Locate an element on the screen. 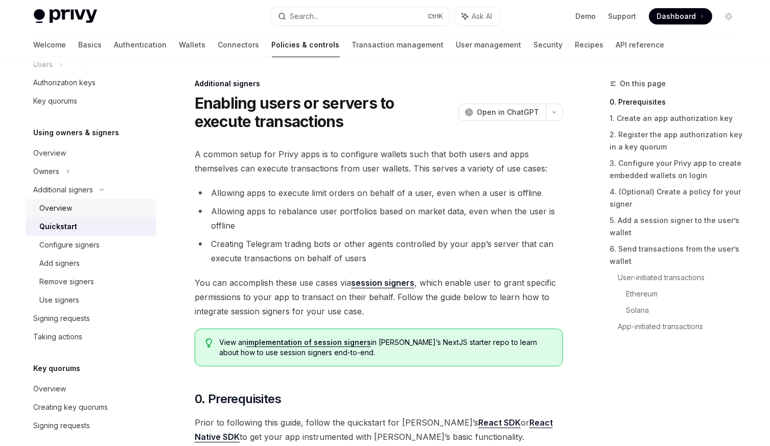  a: React SDK is located at coordinates (499, 423).